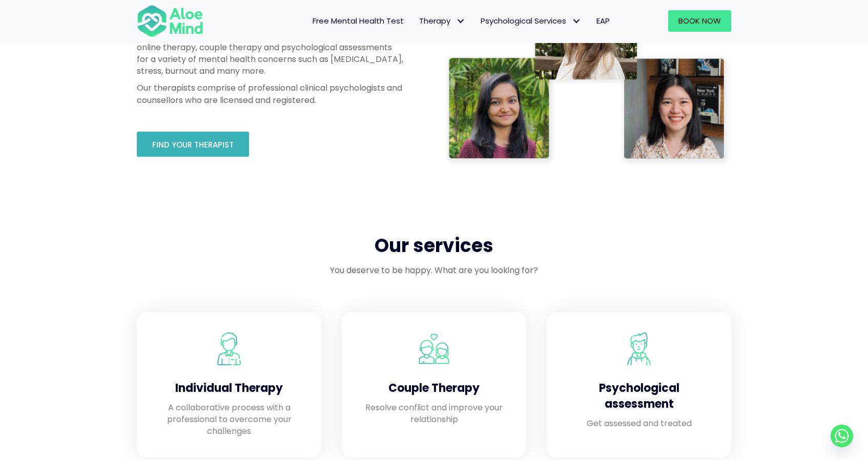 This screenshot has height=460, width=868. Describe the element at coordinates (229, 388) in the screenshot. I see `h4: Individual Therapy` at that location.